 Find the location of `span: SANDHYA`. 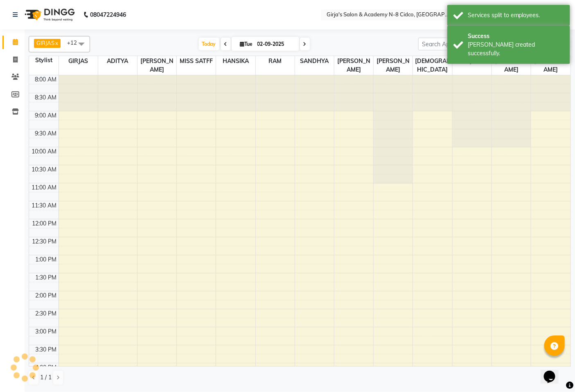

span: SANDHYA is located at coordinates (314, 61).